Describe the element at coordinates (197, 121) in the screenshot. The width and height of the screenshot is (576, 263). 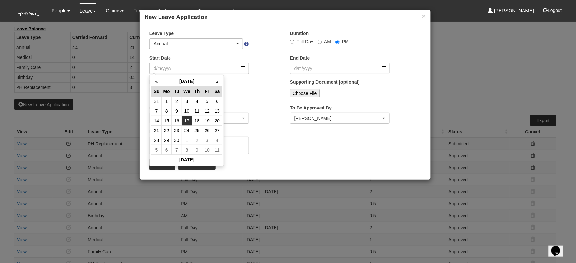
I see `td: 18` at that location.